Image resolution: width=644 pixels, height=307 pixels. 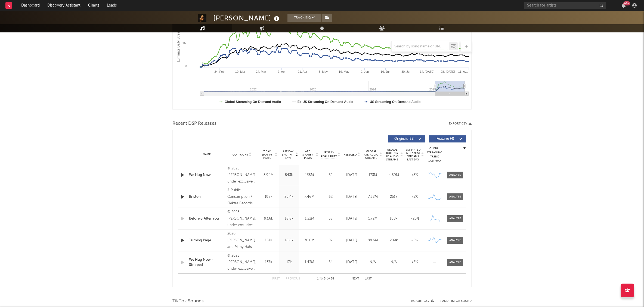 I want to click on div: 82, so click(x=330, y=175).